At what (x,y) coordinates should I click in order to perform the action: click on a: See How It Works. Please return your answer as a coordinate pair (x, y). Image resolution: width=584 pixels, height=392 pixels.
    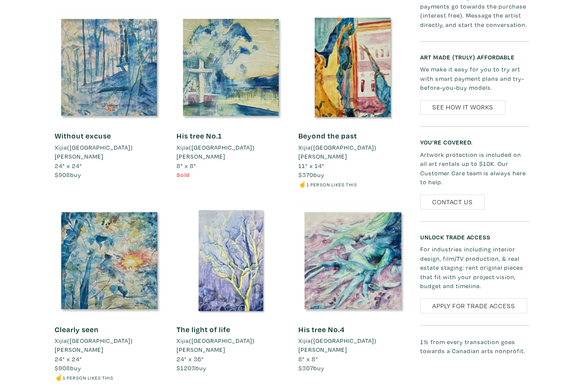
    Looking at the image, I should click on (463, 107).